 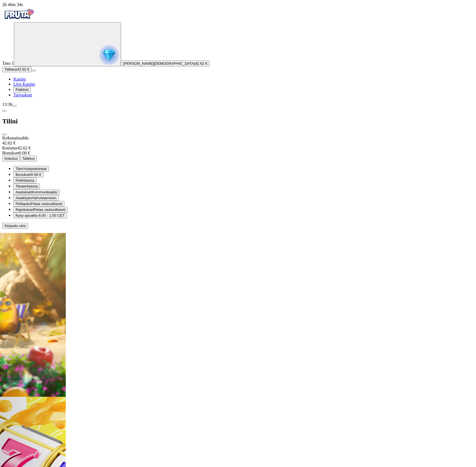 What do you see at coordinates (45, 192) in the screenshot?
I see `span: Kommunikaatio` at bounding box center [45, 192].